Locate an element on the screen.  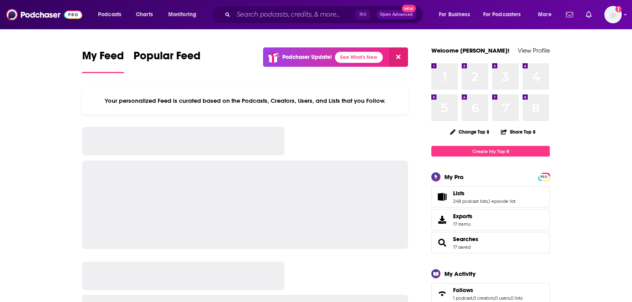
div: My Pro is located at coordinates (454, 177).